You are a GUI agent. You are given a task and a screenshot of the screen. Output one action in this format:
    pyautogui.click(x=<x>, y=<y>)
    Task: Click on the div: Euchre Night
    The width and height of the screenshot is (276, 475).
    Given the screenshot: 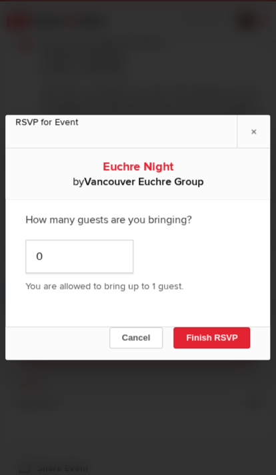 What is the action you would take?
    pyautogui.click(x=137, y=167)
    